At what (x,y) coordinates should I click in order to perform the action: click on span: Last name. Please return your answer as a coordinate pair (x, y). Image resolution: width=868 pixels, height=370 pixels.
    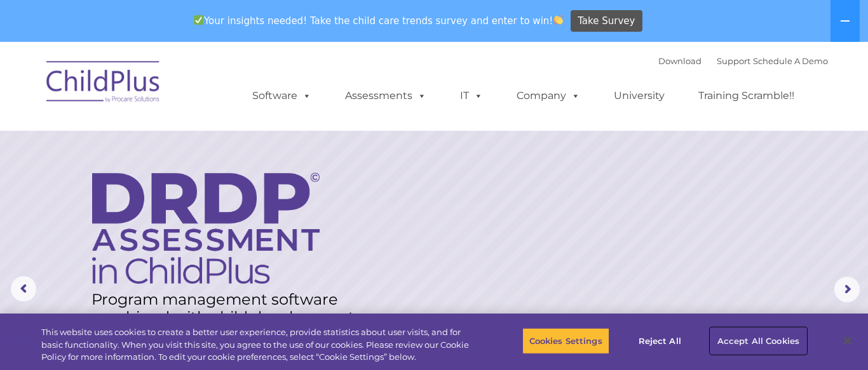
    Looking at the image, I should click on (196, 88).